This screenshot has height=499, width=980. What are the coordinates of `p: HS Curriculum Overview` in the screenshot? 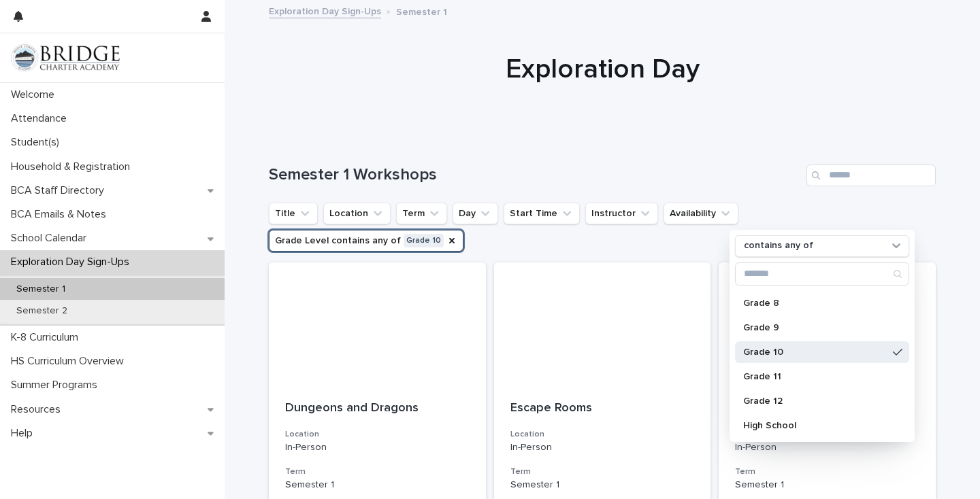 It's located at (70, 361).